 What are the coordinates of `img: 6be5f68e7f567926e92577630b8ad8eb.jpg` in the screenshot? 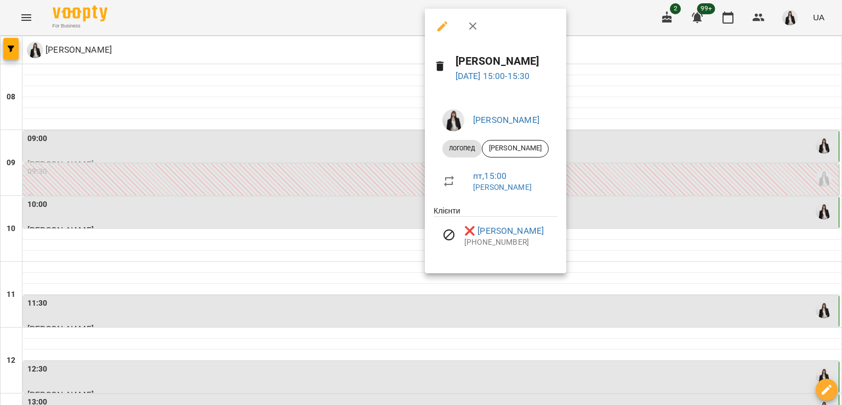 It's located at (453, 120).